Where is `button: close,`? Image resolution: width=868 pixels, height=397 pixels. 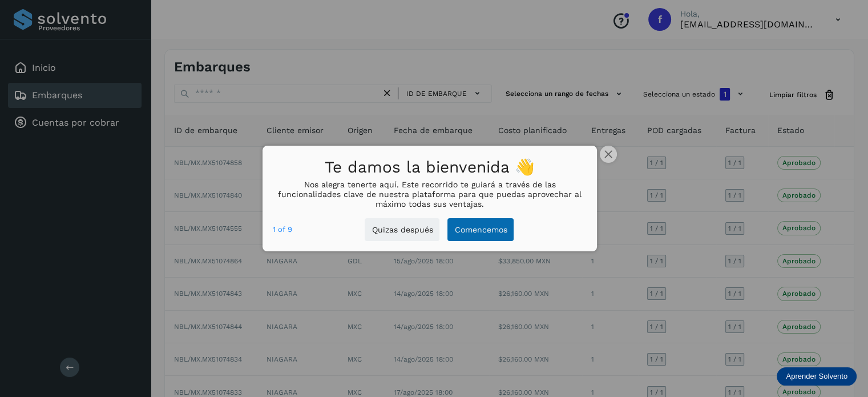 button: close, is located at coordinates (608, 154).